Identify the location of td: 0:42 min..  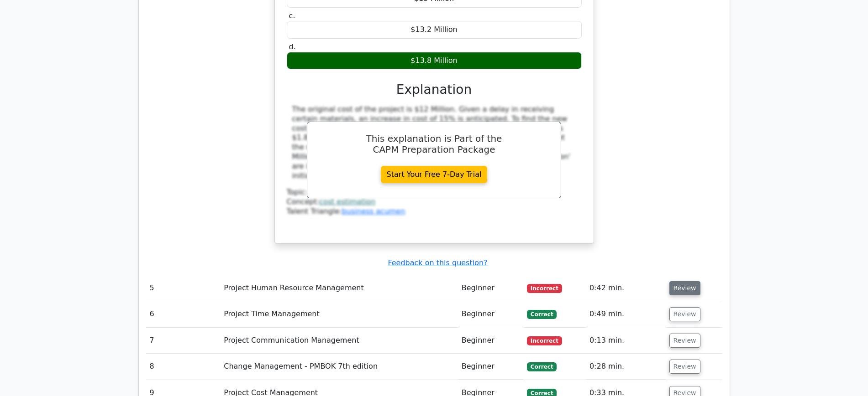
(626, 288).